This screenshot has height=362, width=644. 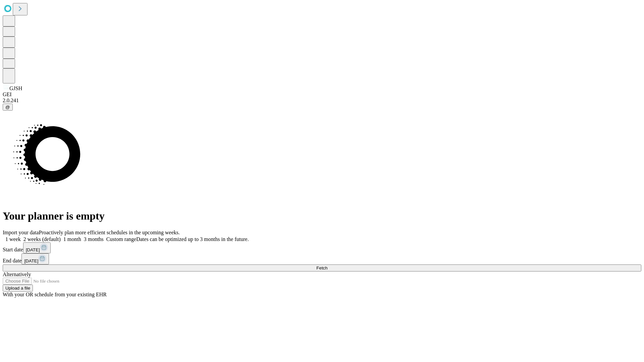 I want to click on span: GJSH, so click(x=16, y=88).